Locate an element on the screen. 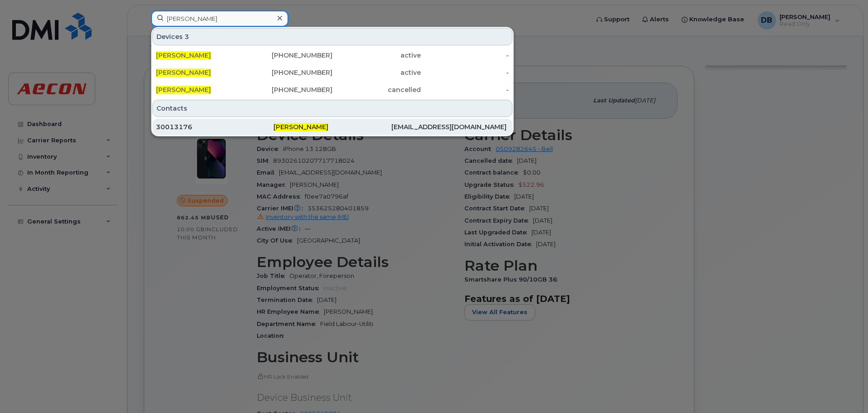 The image size is (868, 413). input: Find something... is located at coordinates (220, 19).